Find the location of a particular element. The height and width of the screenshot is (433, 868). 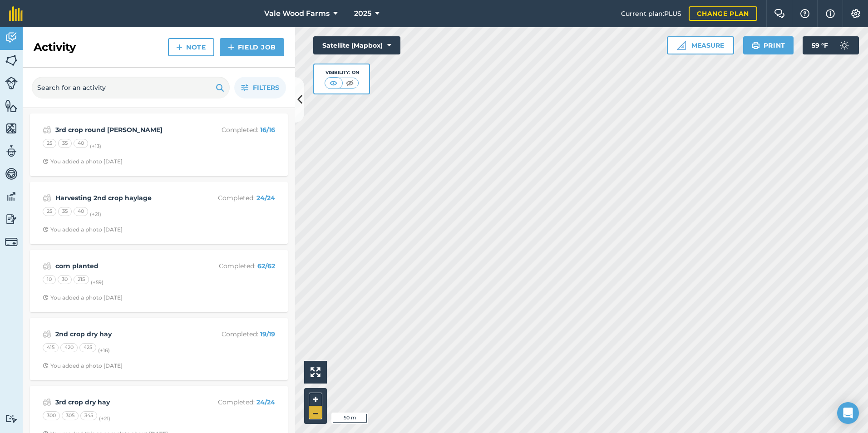

strong: 3rd crop dry hay is located at coordinates (127, 402).